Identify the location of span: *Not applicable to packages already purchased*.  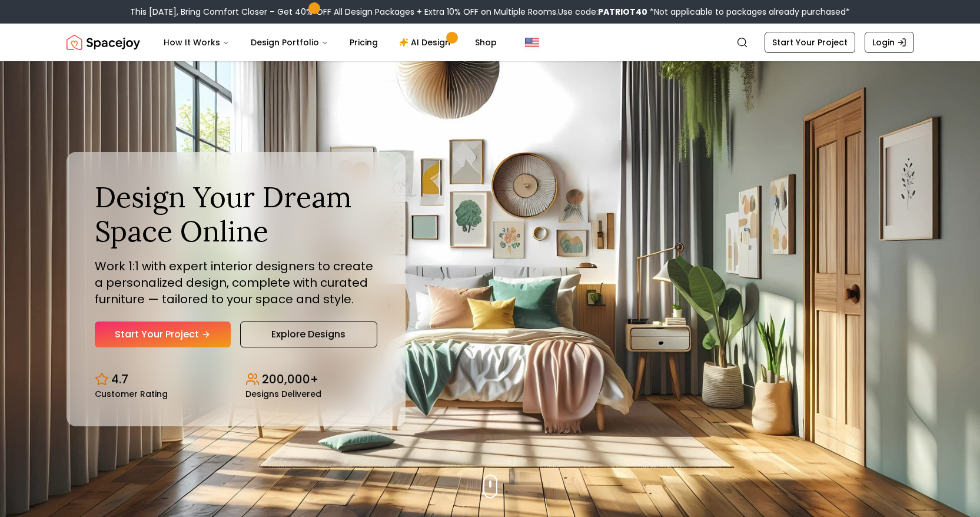
(749, 12).